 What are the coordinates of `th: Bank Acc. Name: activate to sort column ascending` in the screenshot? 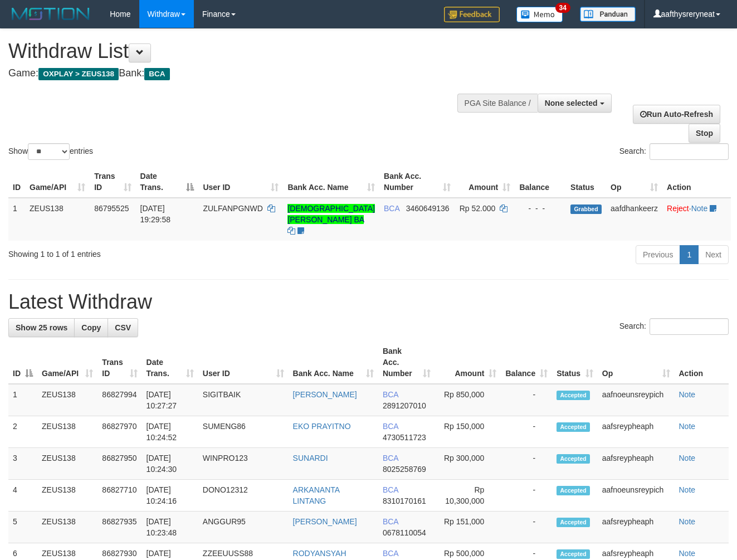 It's located at (331, 181).